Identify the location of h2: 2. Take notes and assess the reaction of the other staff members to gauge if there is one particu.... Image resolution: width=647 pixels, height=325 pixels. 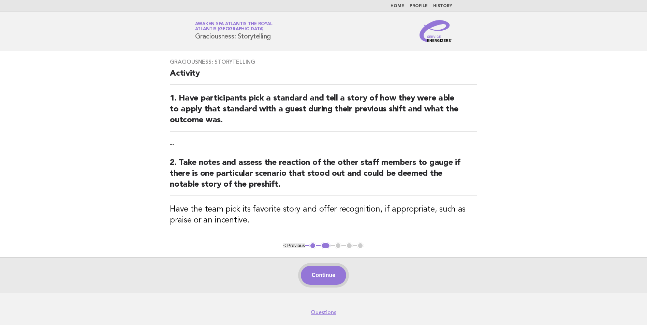
(323, 177).